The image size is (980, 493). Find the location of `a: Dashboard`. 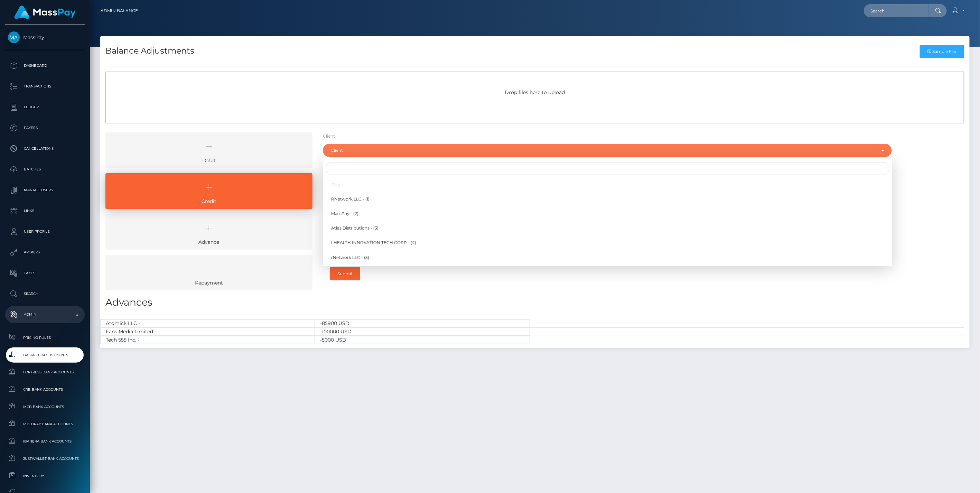

a: Dashboard is located at coordinates (45, 66).